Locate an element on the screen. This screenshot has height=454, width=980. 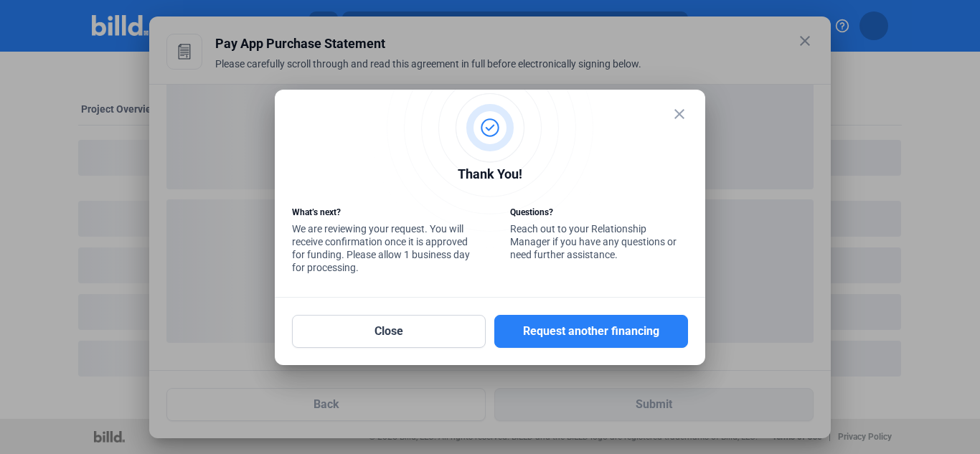
div: Reach out to your Relationship Manager if you have any questions or need further assistance. is located at coordinates (599, 235).